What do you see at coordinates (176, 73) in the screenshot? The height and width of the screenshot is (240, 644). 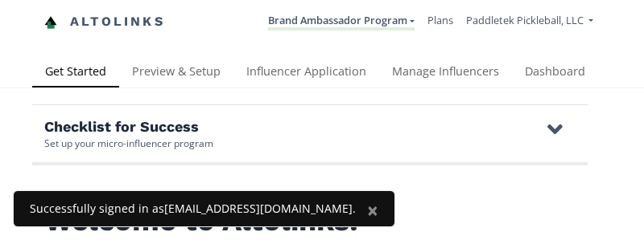 I see `a: Preview & Setup` at bounding box center [176, 73].